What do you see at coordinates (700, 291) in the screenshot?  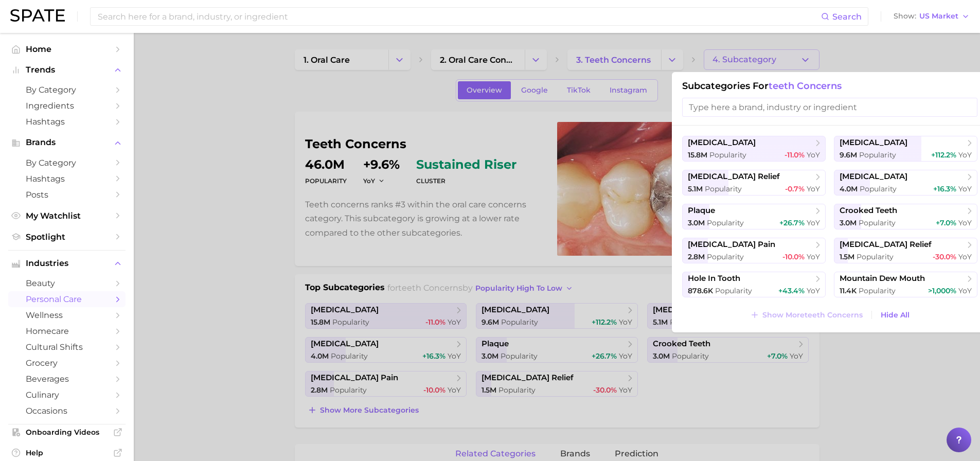 I see `span: 878.6k` at bounding box center [700, 291].